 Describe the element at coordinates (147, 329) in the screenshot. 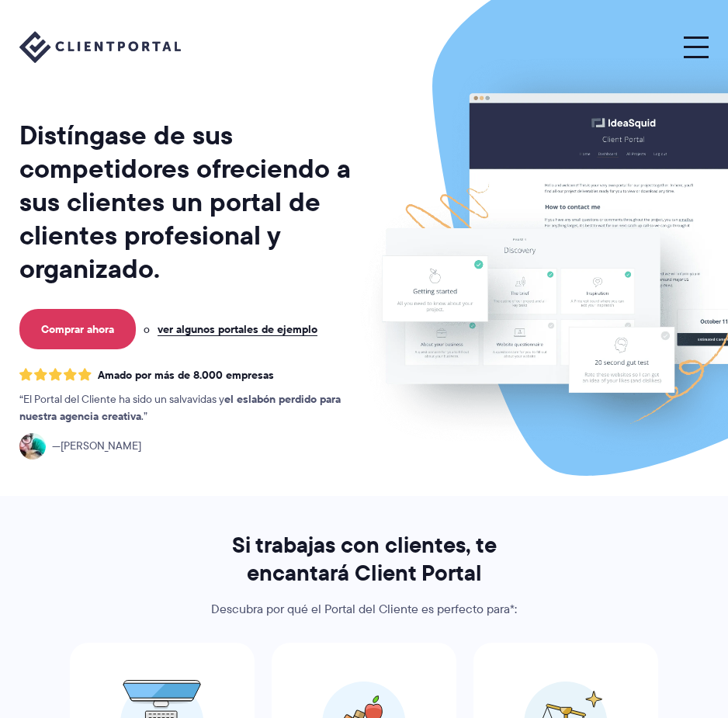

I see `font: o` at that location.